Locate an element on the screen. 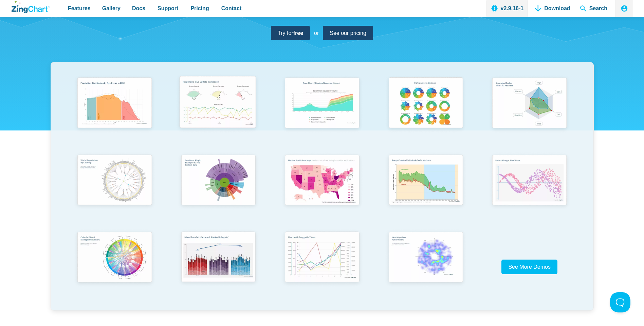 The width and height of the screenshot is (644, 326). a: Sun Burst Plugin Example ft. File System Data is located at coordinates (219, 190).